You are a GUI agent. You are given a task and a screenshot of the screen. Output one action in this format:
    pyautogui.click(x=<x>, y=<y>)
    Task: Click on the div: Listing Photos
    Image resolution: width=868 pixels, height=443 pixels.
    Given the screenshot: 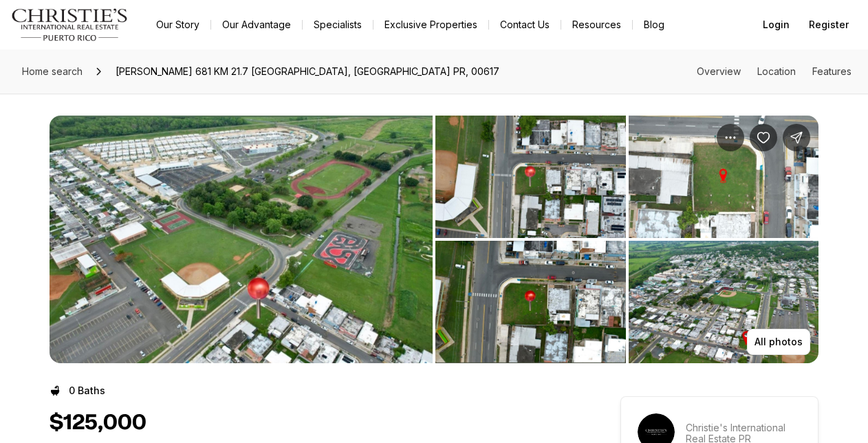 What is the action you would take?
    pyautogui.click(x=434, y=239)
    